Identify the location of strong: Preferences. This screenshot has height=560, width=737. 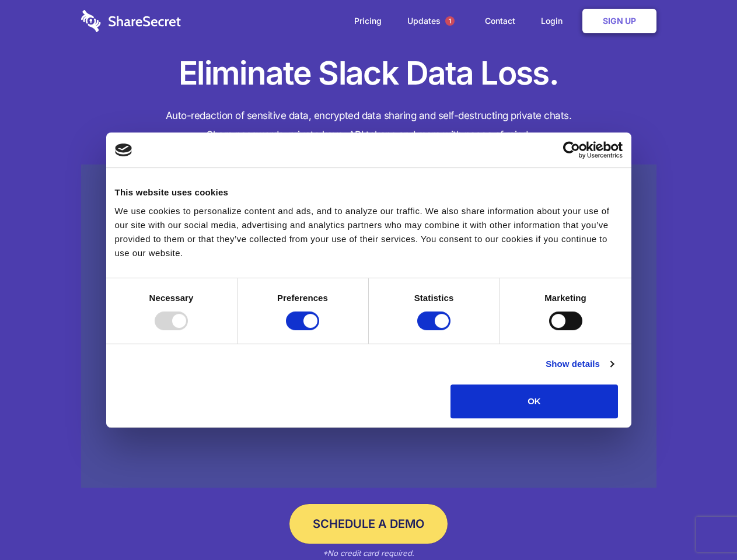
(303, 297).